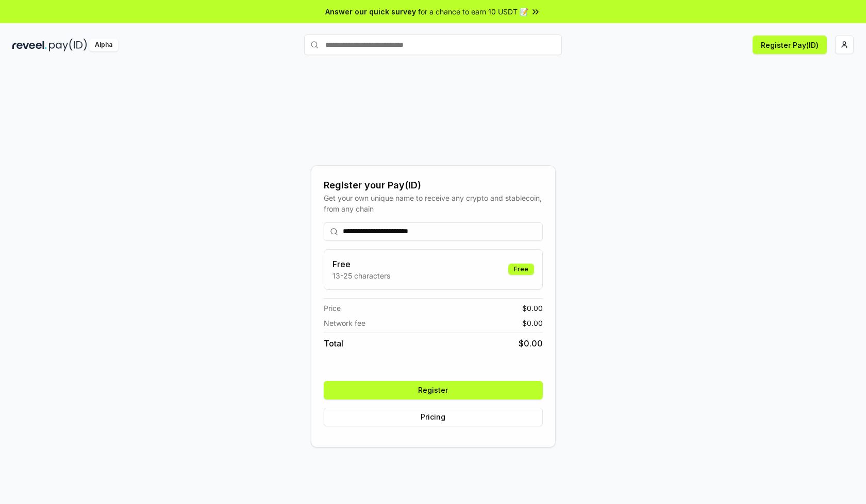 The image size is (866, 504). I want to click on button: Register Pay(ID), so click(789, 45).